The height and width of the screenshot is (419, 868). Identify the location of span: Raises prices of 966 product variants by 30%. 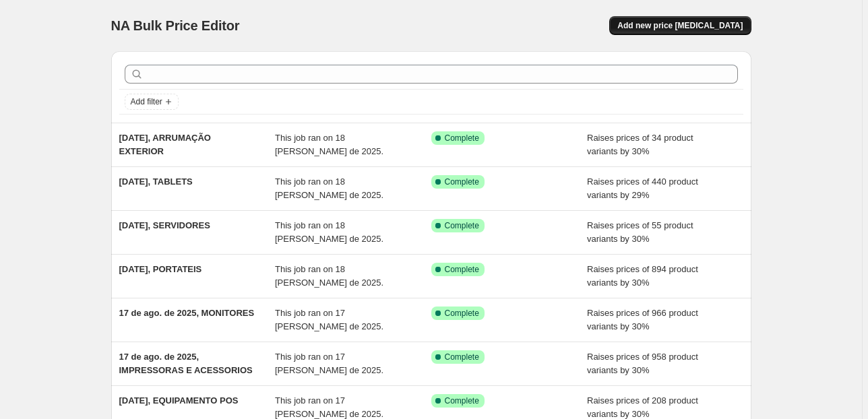
(642, 319).